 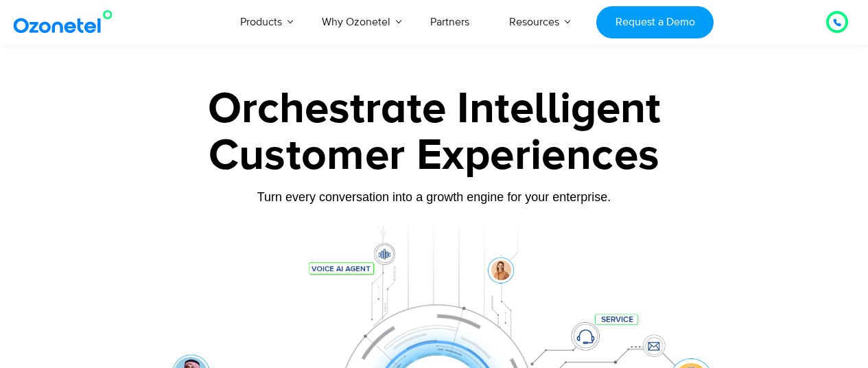 I want to click on div: Turn every conversation into a growth engine for your enterprise., so click(x=435, y=197).